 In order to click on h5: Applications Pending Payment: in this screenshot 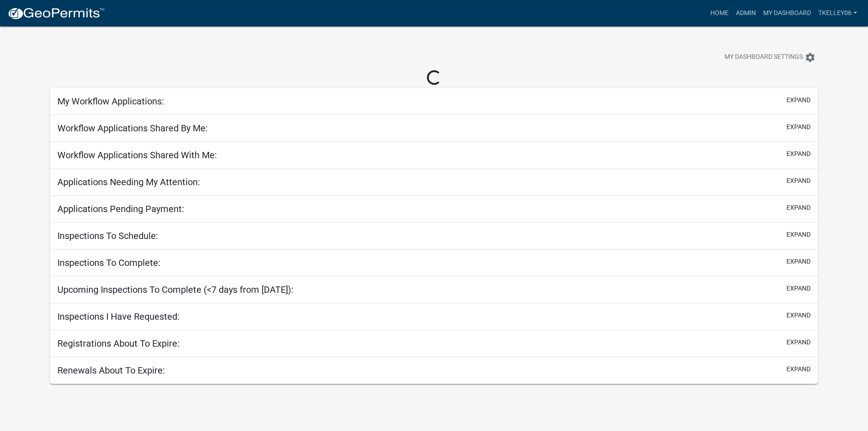, I will do `click(121, 209)`.